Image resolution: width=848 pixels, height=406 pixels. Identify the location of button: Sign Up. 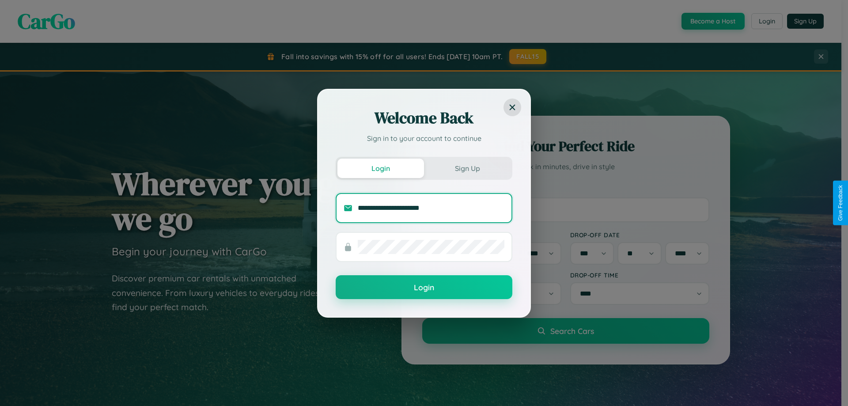
(467, 168).